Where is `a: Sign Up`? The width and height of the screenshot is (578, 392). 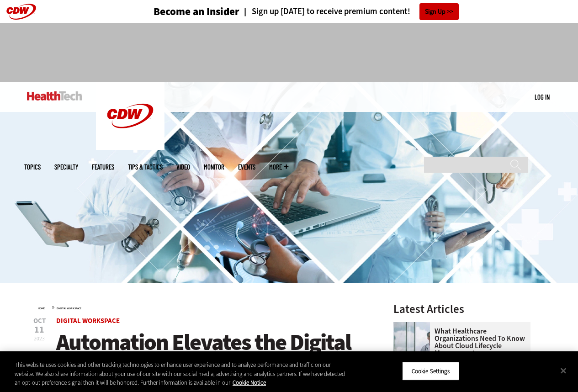
a: Sign Up is located at coordinates (439, 11).